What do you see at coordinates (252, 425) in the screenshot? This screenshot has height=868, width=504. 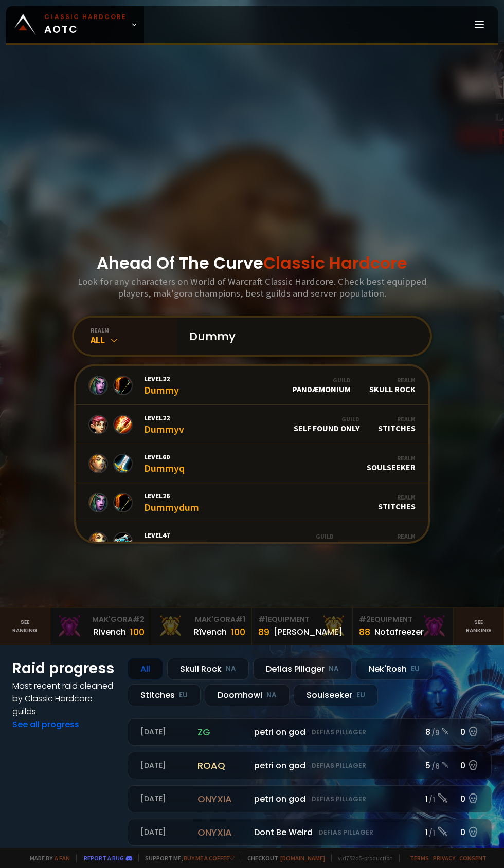 I see `a: Level22DummyvGuildSelf Found OnlyRealmStitches` at bounding box center [252, 425].